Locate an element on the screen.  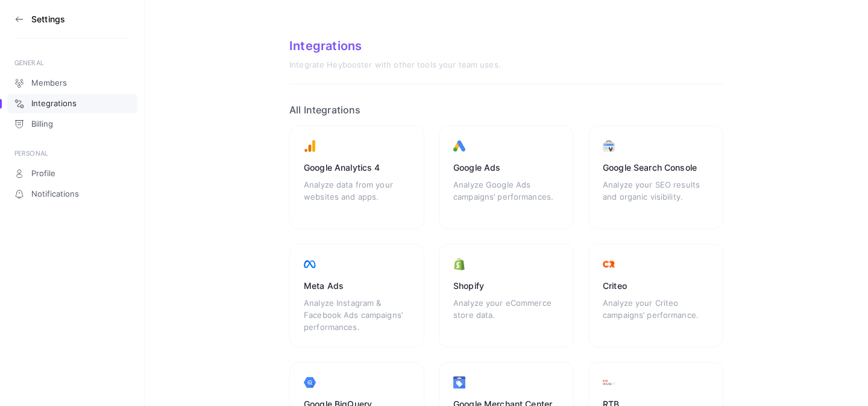
div: Integrations is located at coordinates (506, 46).